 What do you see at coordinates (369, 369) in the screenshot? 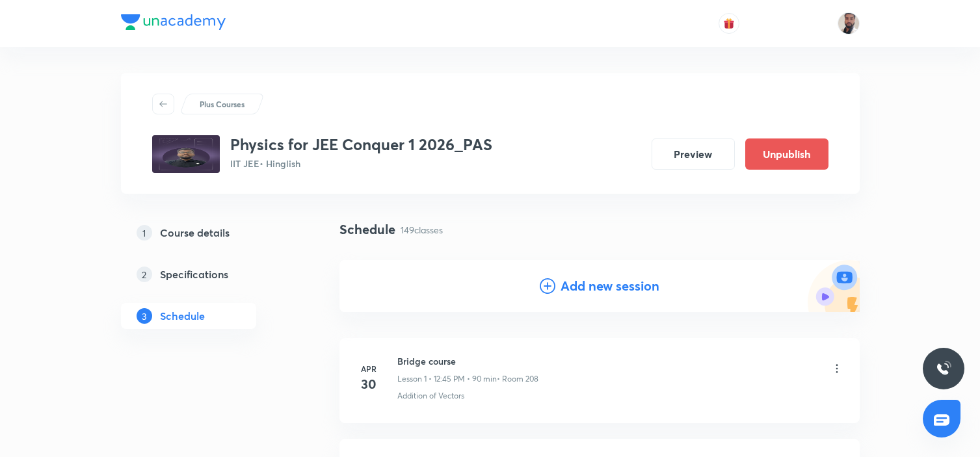
I see `h6: Apr` at bounding box center [369, 369].